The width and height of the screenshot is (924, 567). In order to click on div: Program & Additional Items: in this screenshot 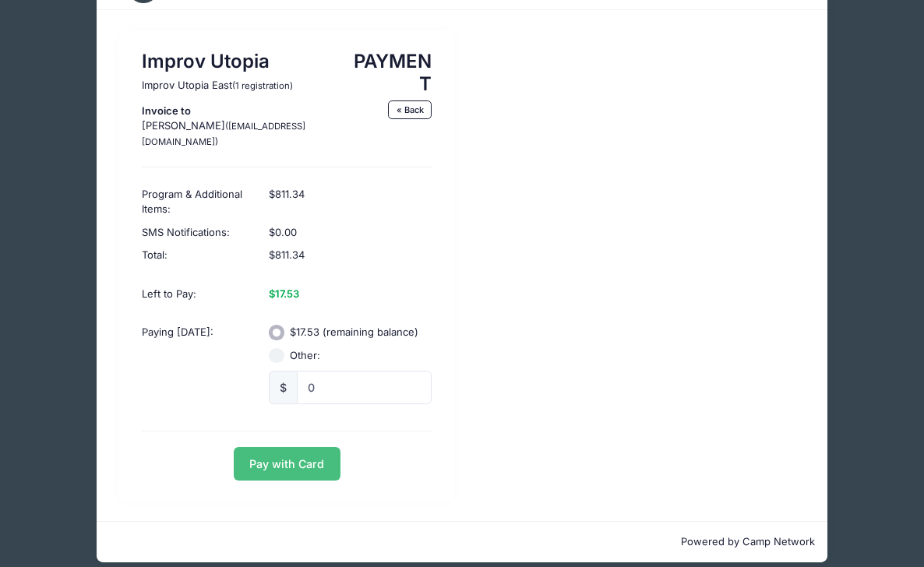, I will do `click(198, 198)`.